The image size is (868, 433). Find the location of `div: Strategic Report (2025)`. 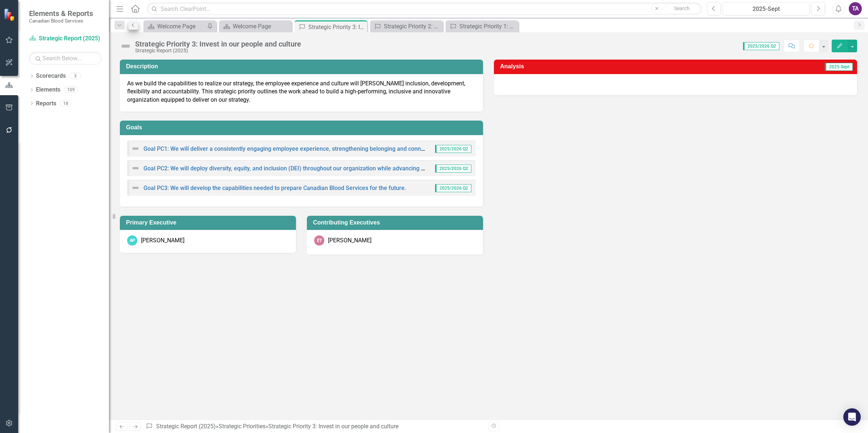

div: Strategic Report (2025) is located at coordinates (218, 50).